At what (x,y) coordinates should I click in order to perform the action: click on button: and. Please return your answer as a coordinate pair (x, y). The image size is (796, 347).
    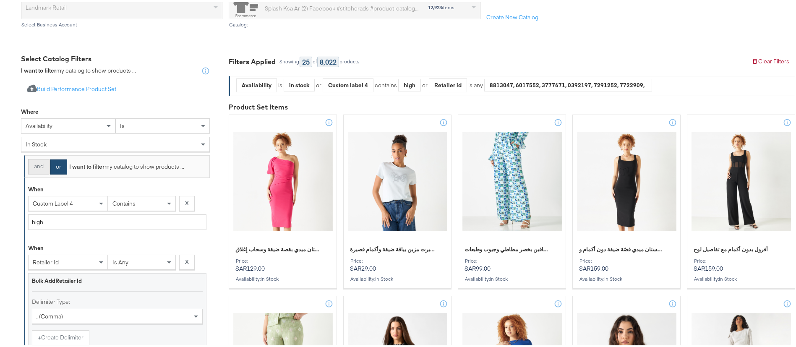
    Looking at the image, I should click on (39, 165).